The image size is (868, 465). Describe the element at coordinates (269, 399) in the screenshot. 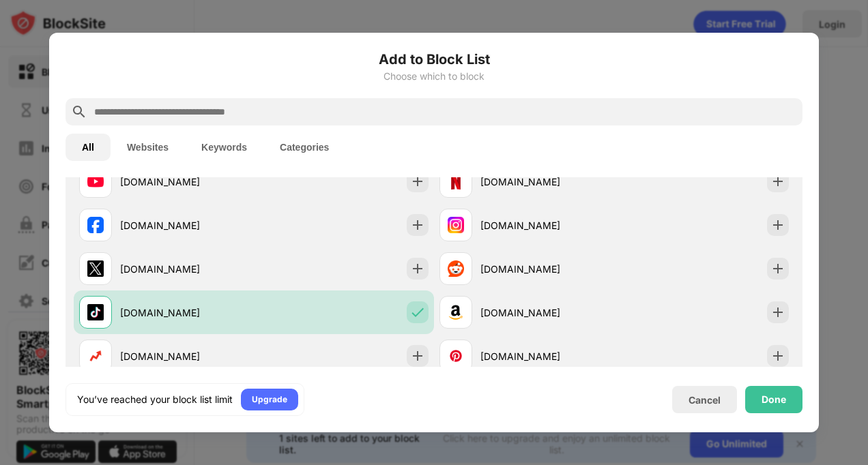

I see `div: Upgrade` at that location.